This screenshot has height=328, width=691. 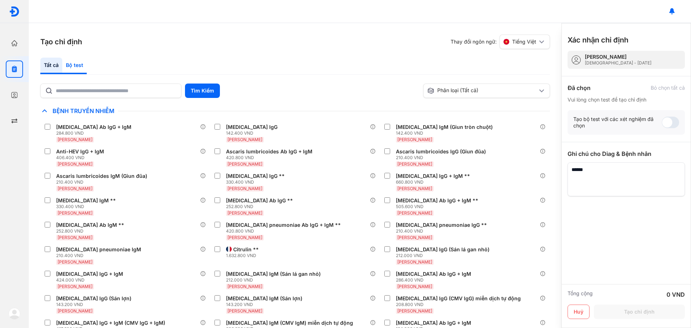 What do you see at coordinates (579, 88) in the screenshot?
I see `div: Đã chọn` at bounding box center [579, 88].